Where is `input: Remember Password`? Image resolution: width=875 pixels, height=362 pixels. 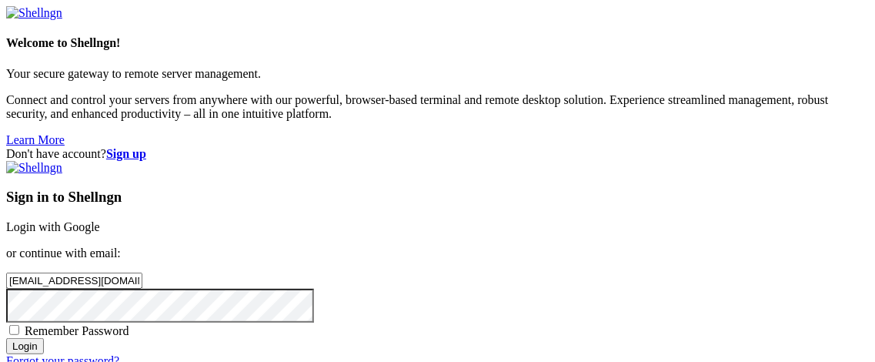 input: Remember Password is located at coordinates (14, 330).